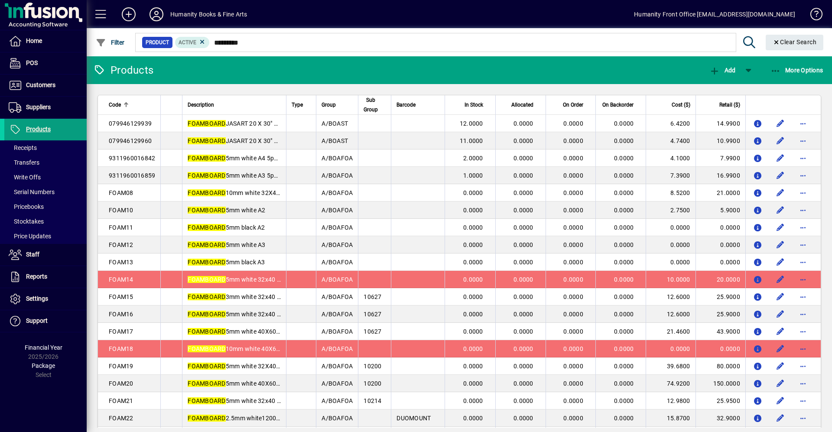 Image resolution: width=832 pixels, height=432 pixels. Describe the element at coordinates (301, 105) in the screenshot. I see `div: Type` at that location.